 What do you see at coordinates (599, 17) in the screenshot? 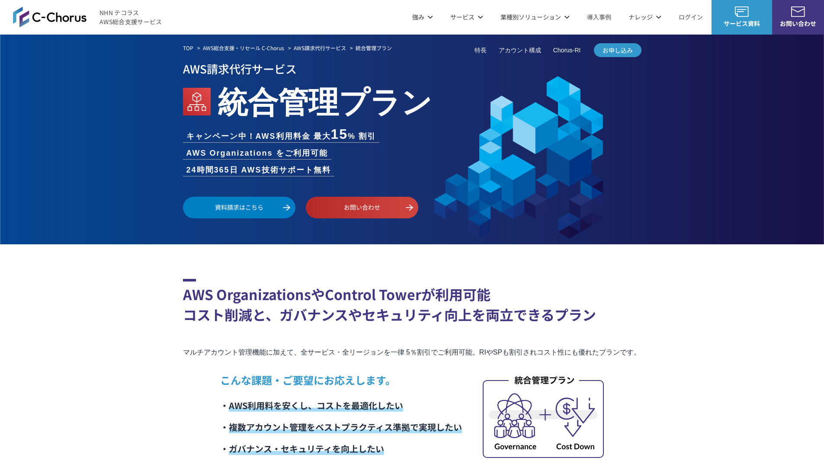
I see `a: 導入事例` at bounding box center [599, 17].